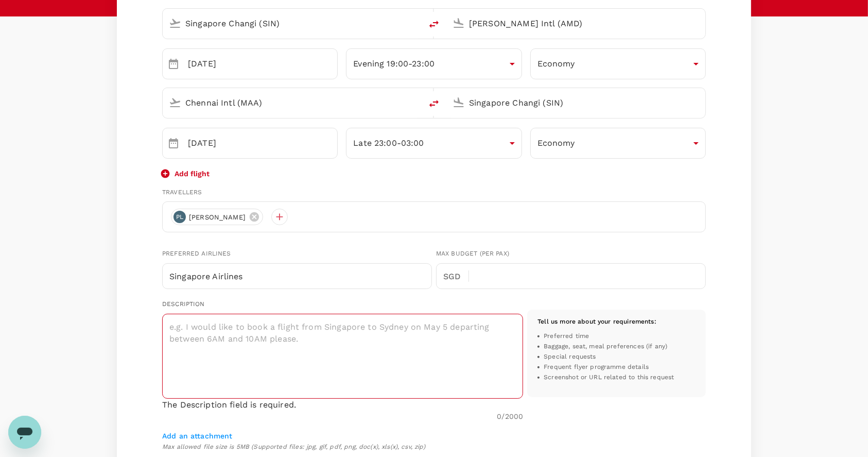 The image size is (868, 457). Describe the element at coordinates (570, 357) in the screenshot. I see `span: Special requests` at that location.